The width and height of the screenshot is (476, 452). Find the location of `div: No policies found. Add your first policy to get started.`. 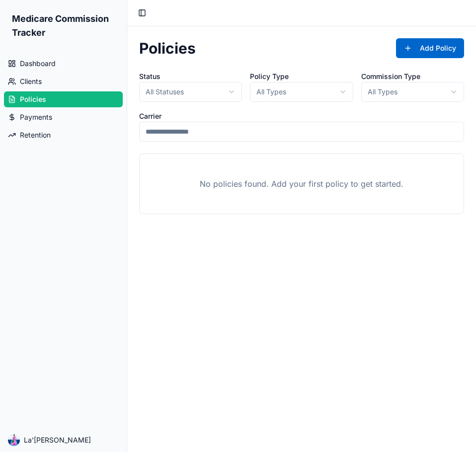

div: No policies found. Add your first policy to get started. is located at coordinates (302, 184).